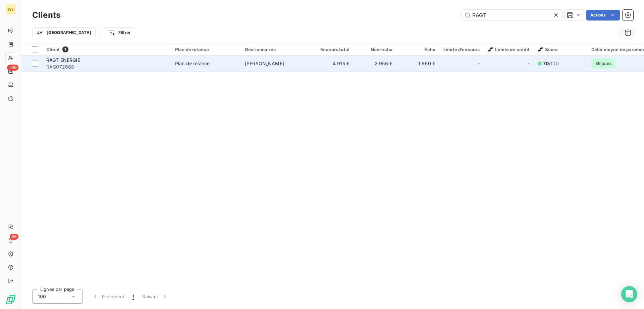 The image size is (644, 309). Describe the element at coordinates (551, 64) in the screenshot. I see `span: /100` at that location.